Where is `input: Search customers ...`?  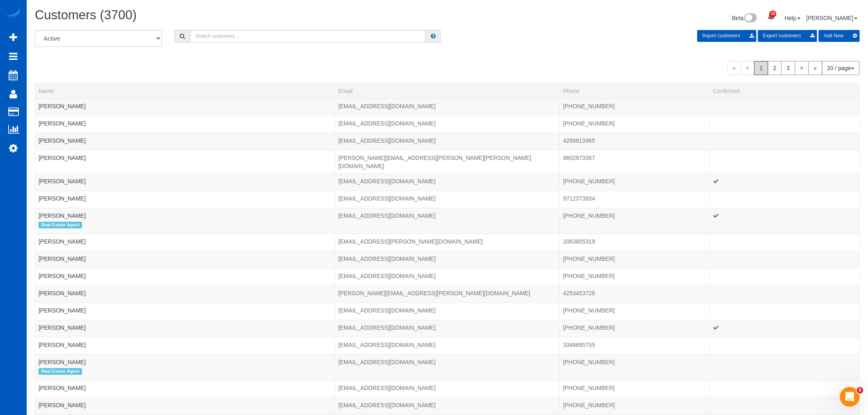
input: Search customers ... is located at coordinates (308, 36).